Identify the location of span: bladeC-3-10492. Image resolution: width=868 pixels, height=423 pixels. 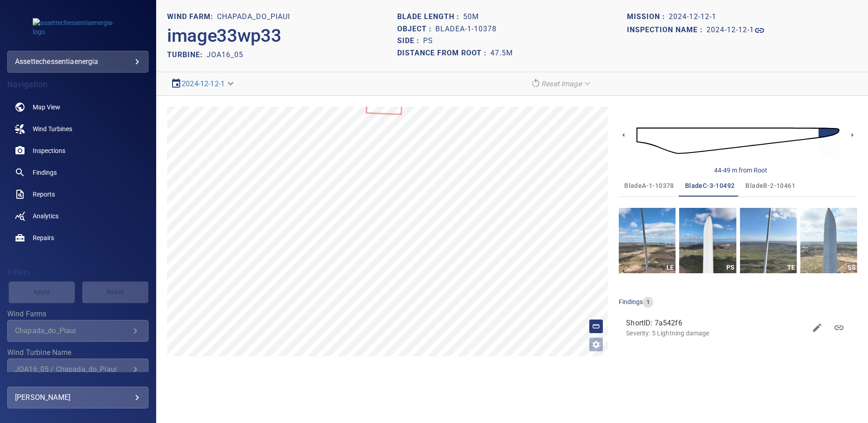
(710, 185).